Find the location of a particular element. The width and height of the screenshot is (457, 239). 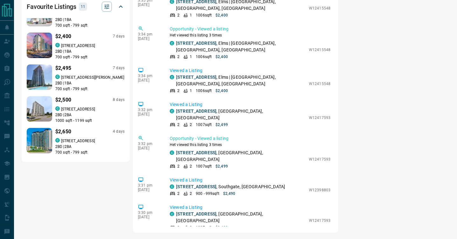

p: 3:30 pm is located at coordinates (149, 213).